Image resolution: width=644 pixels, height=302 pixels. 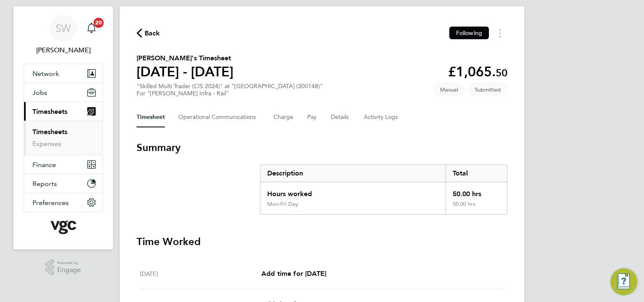 I want to click on span: SW, so click(x=63, y=28).